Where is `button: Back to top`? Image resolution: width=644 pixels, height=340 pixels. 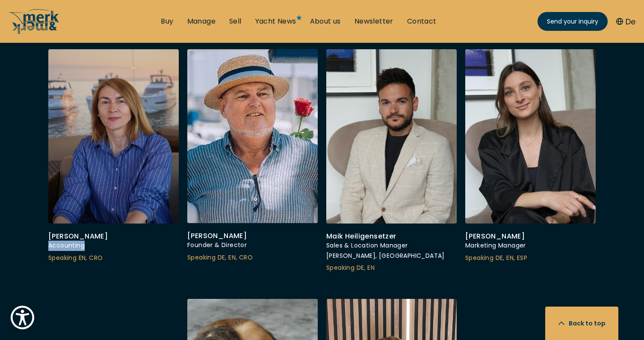 button: Back to top is located at coordinates (582, 323).